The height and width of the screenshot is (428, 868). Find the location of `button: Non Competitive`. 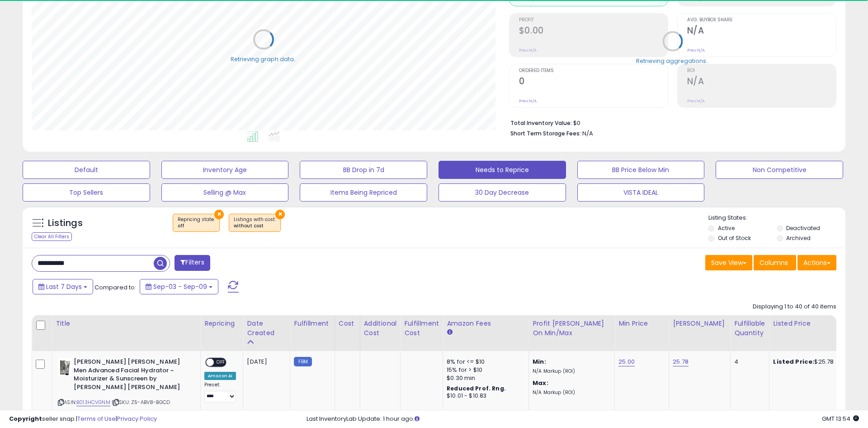

button: Non Competitive is located at coordinates (780, 170).